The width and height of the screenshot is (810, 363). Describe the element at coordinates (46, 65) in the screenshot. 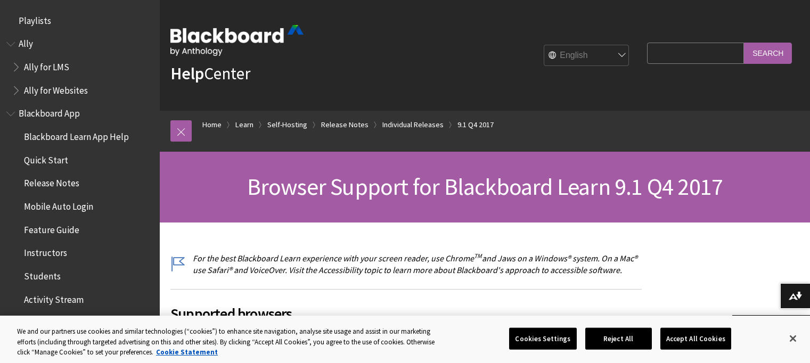

I see `span: Ally for LMS` at that location.